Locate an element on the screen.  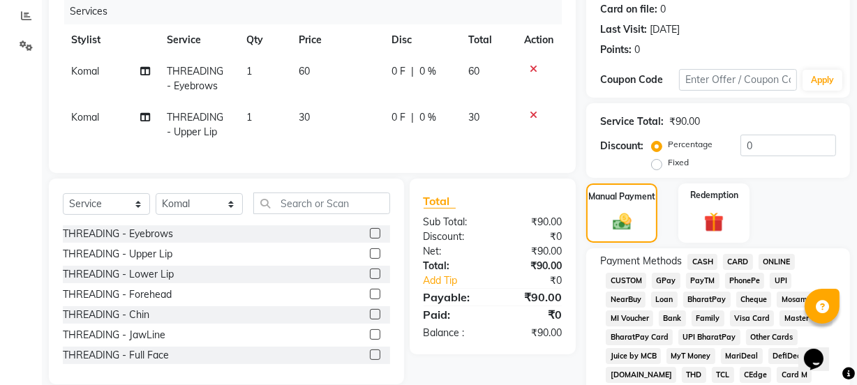
div: Payable: is located at coordinates (453, 297).